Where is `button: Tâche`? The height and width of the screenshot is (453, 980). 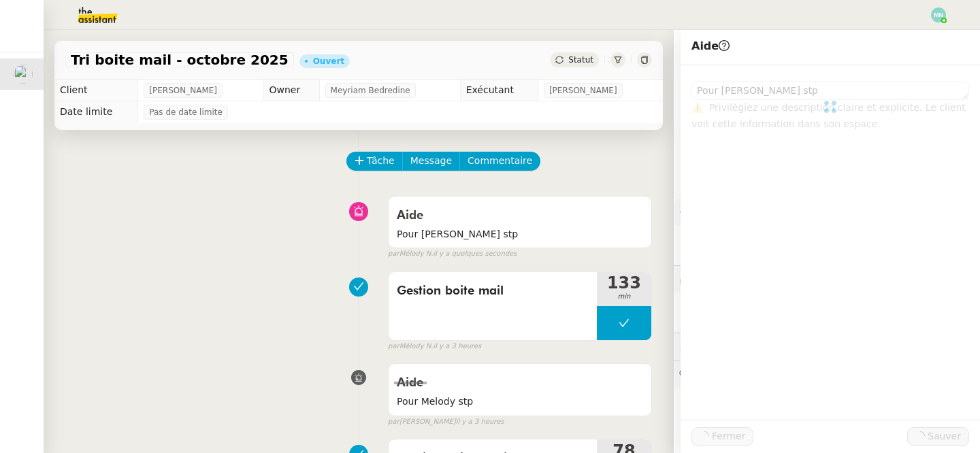 button: Tâche is located at coordinates (374, 161).